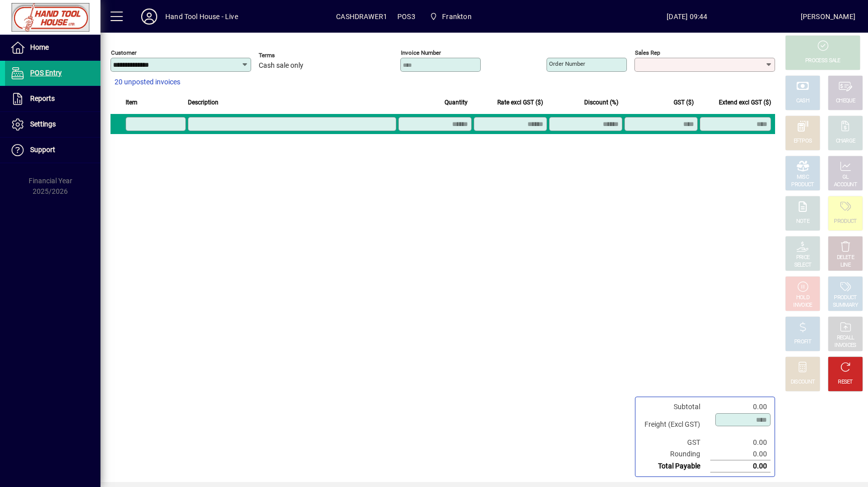 This screenshot has width=868, height=487. I want to click on span: POS3, so click(406, 17).